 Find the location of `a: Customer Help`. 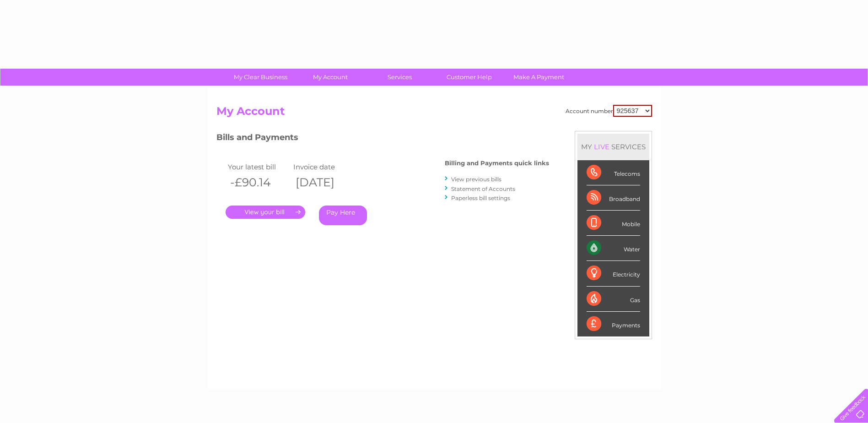

a: Customer Help is located at coordinates (469, 77).